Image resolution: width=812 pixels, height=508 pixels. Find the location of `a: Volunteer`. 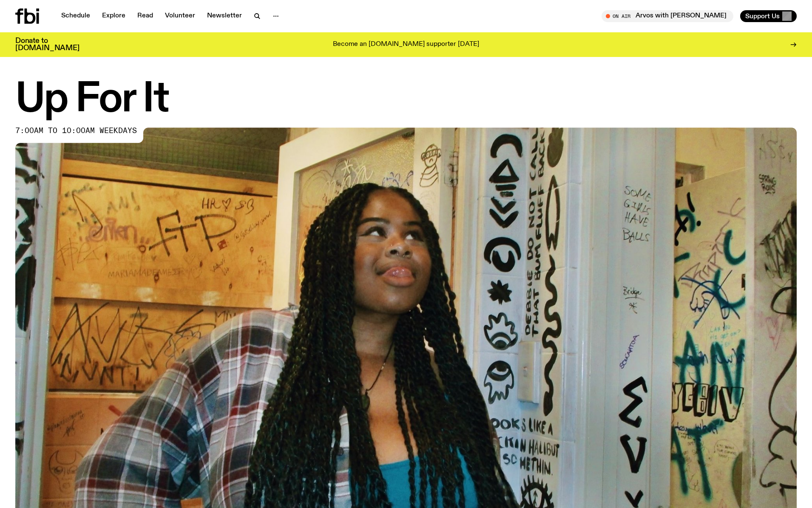

a: Volunteer is located at coordinates (180, 16).